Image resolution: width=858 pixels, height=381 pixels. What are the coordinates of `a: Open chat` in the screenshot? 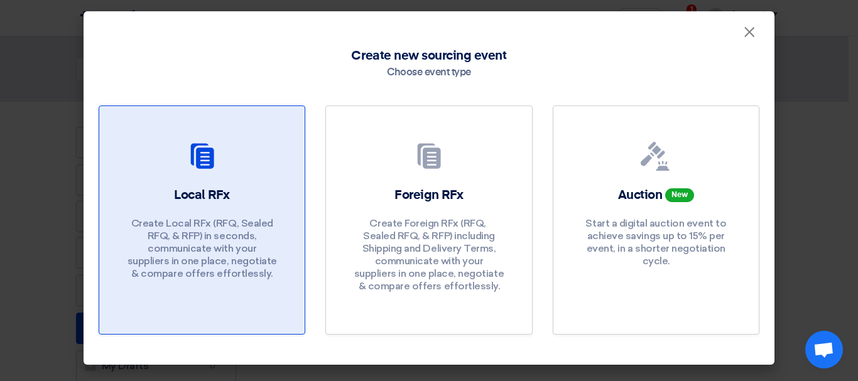 It's located at (824, 350).